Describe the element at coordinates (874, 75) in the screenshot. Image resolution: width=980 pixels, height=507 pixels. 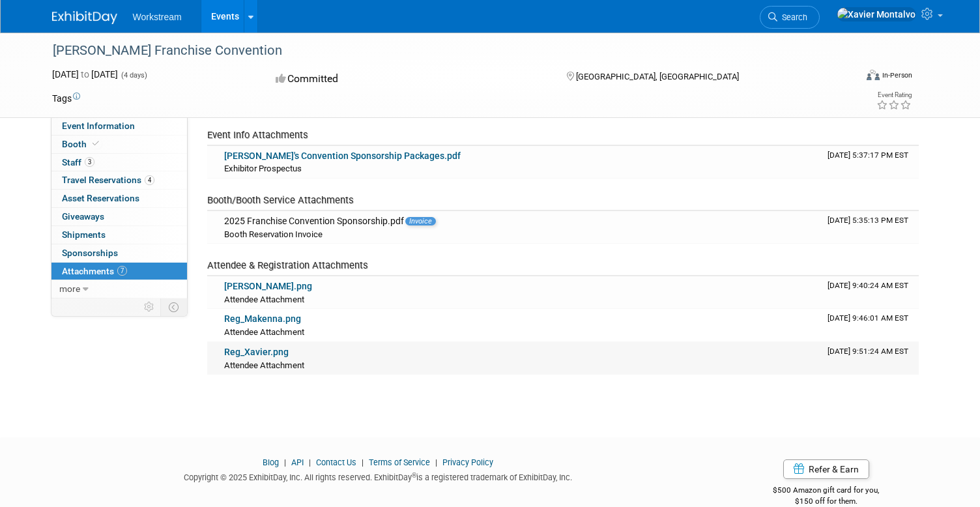
I see `img: Format-Inperson.png` at that location.